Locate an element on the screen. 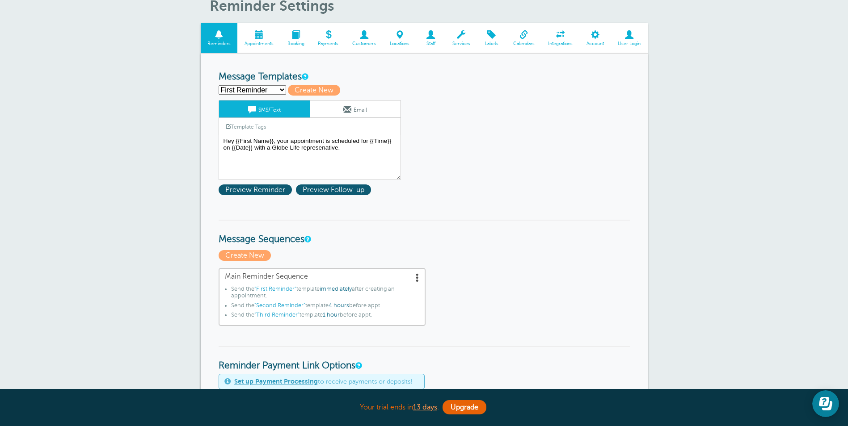  a: Booking is located at coordinates (295, 38).